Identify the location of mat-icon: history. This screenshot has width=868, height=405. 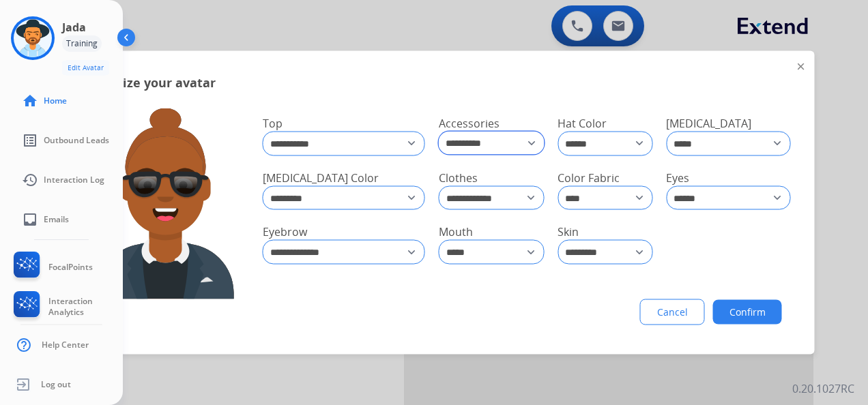
(30, 180).